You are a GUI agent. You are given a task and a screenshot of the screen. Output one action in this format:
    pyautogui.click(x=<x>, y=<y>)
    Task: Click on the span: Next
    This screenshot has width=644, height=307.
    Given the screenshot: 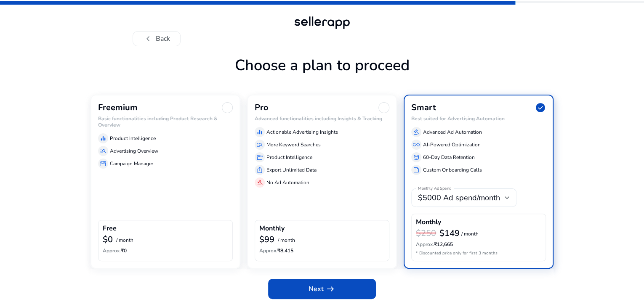 What is the action you would take?
    pyautogui.click(x=322, y=289)
    